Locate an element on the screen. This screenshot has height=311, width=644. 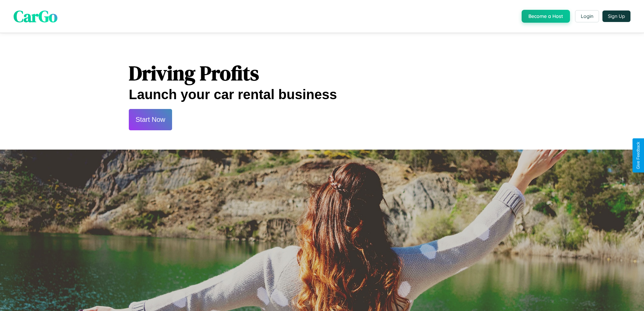
button: Login is located at coordinates (587, 16).